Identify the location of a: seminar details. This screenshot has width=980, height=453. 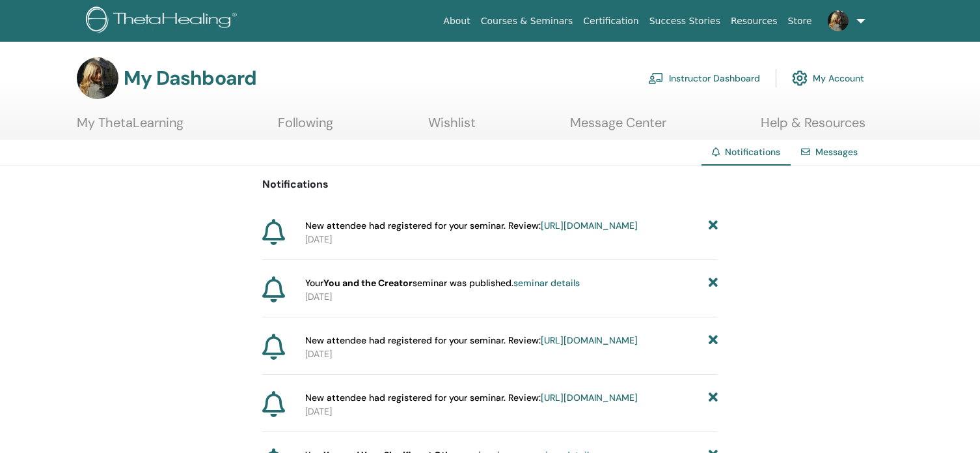
(547, 283).